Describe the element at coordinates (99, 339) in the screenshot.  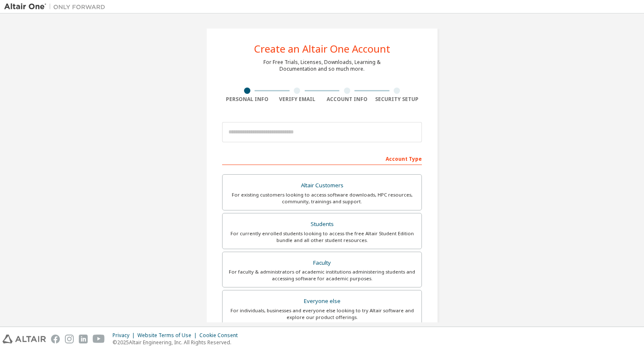
I see `img: youtube.svg` at that location.